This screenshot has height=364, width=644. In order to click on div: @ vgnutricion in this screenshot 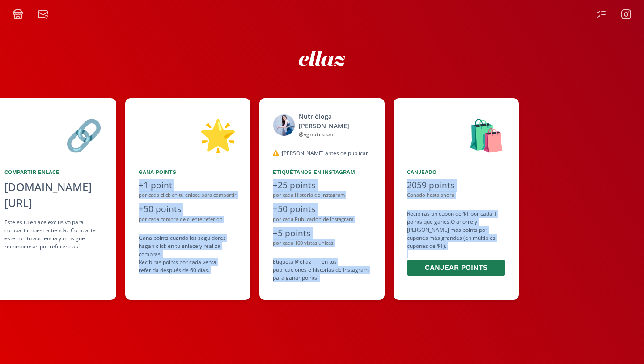, I will do `click(336, 135)`.